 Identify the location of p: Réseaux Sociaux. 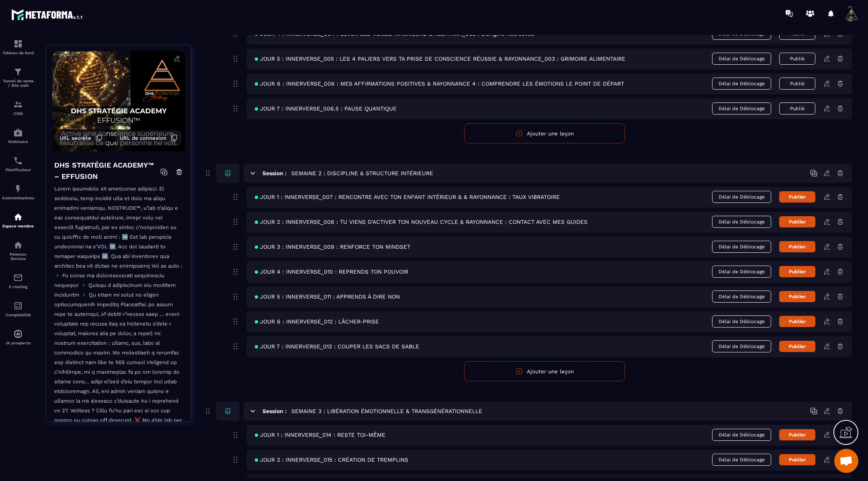
(18, 256).